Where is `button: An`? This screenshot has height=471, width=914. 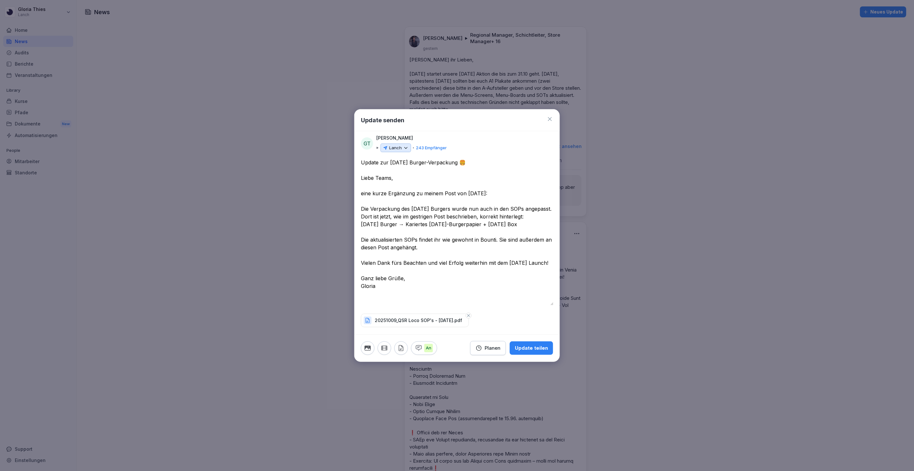 button: An is located at coordinates (424, 348).